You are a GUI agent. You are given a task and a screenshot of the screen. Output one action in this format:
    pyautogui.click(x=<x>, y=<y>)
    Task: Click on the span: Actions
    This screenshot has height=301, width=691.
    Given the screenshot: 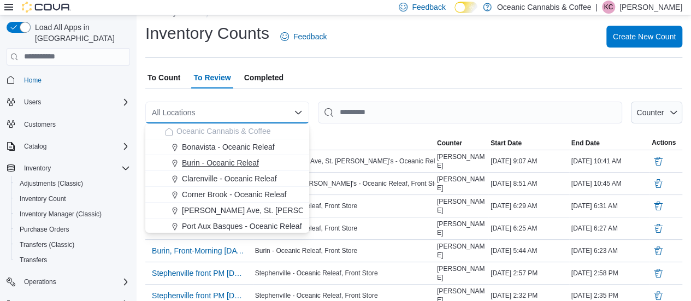 What is the action you would take?
    pyautogui.click(x=664, y=143)
    